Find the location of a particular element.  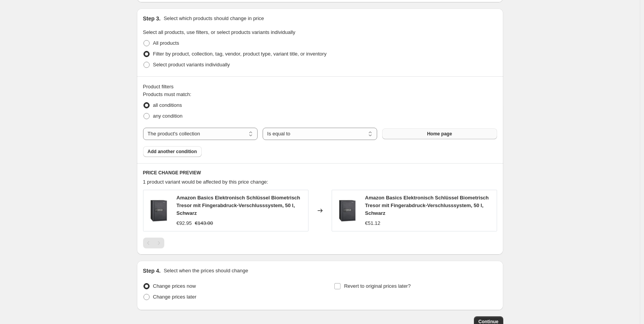

h6: PRICE CHANGE PREVIEW is located at coordinates (320, 173).